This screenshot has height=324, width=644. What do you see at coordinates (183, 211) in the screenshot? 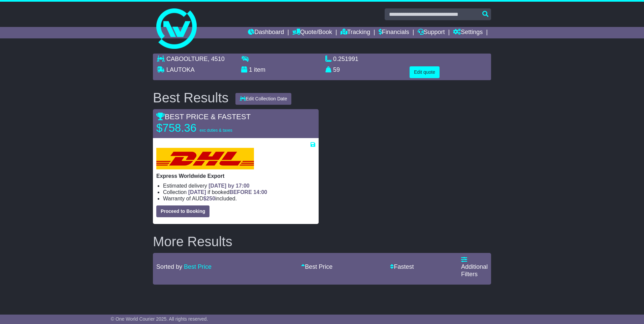
I see `button: Proceed to Booking` at bounding box center [183, 211].